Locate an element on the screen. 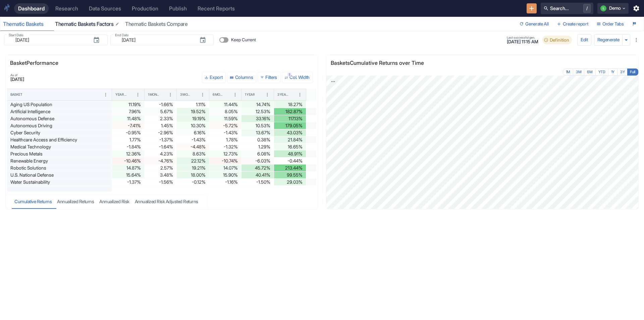  div: Data Sources is located at coordinates (105, 8).